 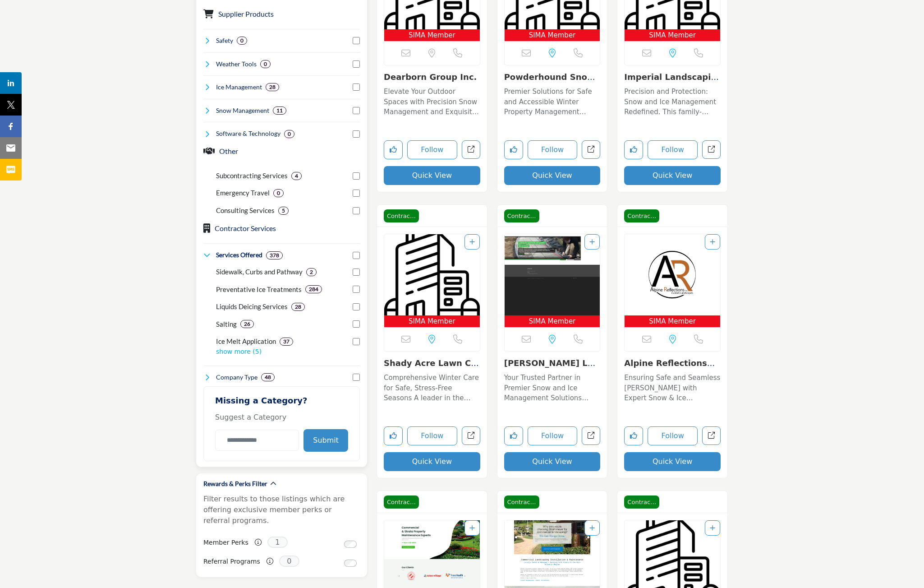 What do you see at coordinates (243, 111) in the screenshot?
I see `h4: Snow Management: Snow management involves the removal, relocation, and mitigation of snow accumul...` at bounding box center [243, 111].